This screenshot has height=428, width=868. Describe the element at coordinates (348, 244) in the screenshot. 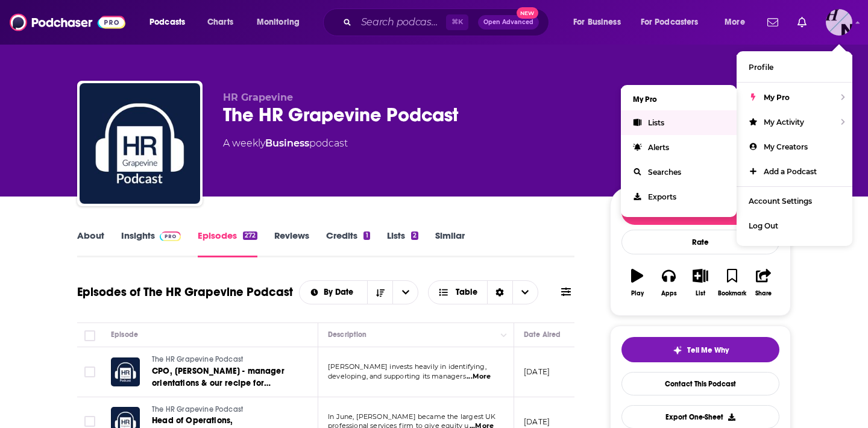

I see `a: Credits1` at that location.